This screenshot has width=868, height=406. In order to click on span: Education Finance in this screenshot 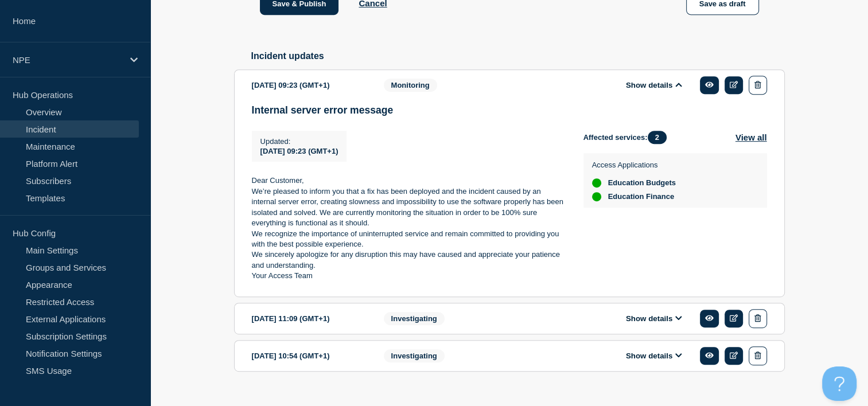, I will do `click(641, 197)`.